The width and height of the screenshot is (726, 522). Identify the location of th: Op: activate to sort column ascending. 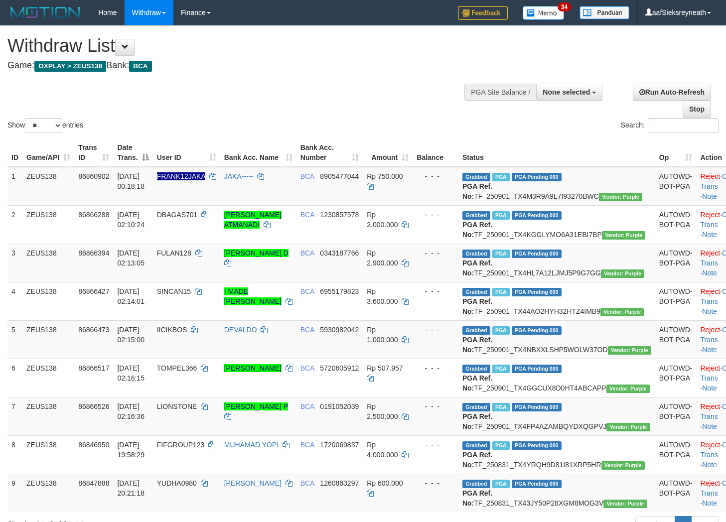
(675, 152).